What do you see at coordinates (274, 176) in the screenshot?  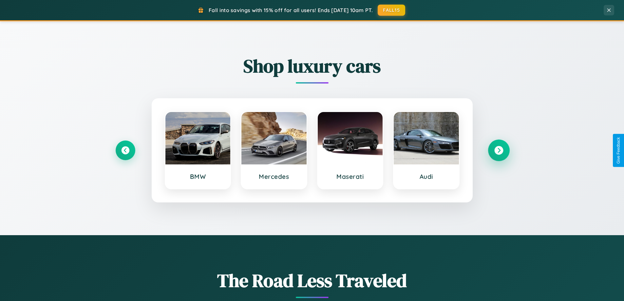 I see `h3: Mercedes` at bounding box center [274, 176].